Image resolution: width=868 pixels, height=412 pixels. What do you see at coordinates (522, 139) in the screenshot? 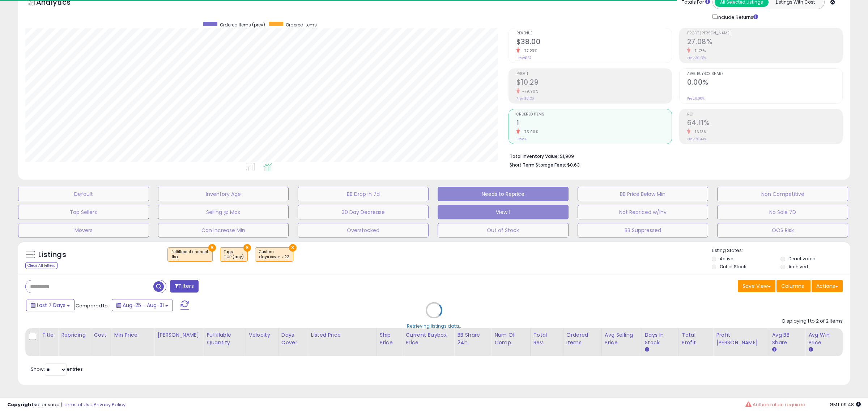
I see `small: Prev: 4` at bounding box center [522, 139].